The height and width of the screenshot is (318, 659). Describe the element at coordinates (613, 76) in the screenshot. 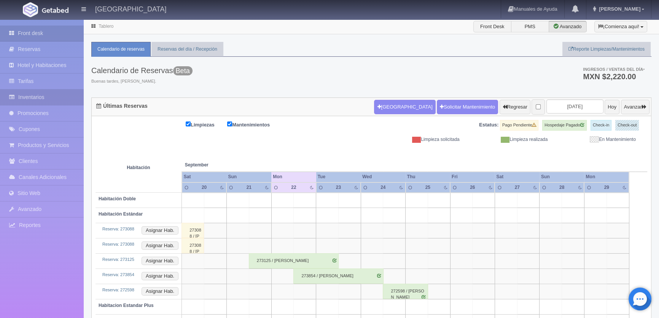

I see `h3: MXN $2,220.00` at that location.